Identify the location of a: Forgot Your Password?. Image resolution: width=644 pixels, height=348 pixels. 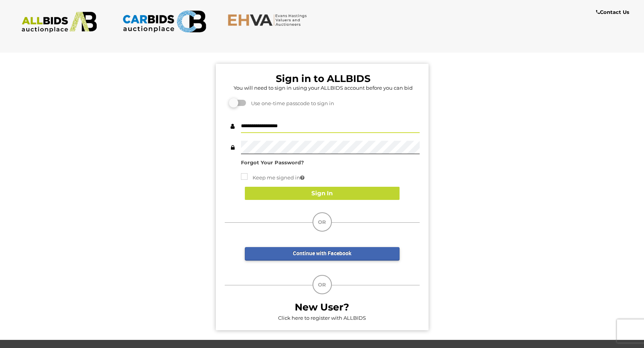
(272, 162).